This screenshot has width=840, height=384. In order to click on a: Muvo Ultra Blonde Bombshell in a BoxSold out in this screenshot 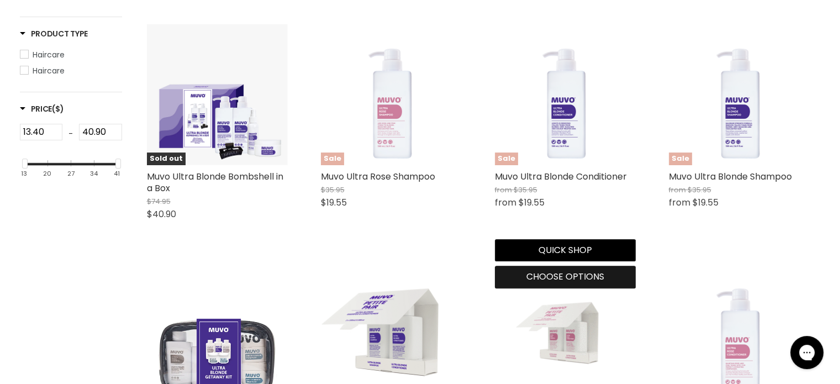, I will do `click(217, 94)`.